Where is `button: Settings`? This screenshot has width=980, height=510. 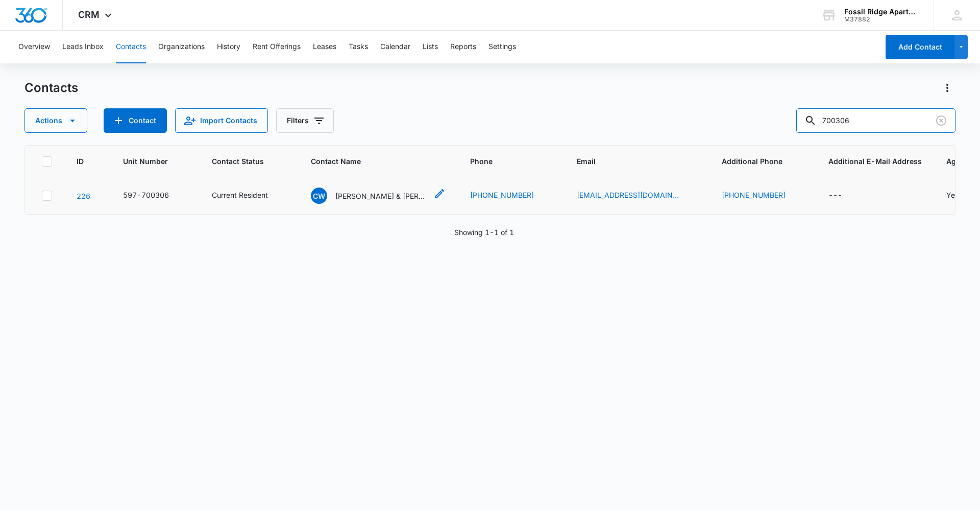 button: Settings is located at coordinates (502, 47).